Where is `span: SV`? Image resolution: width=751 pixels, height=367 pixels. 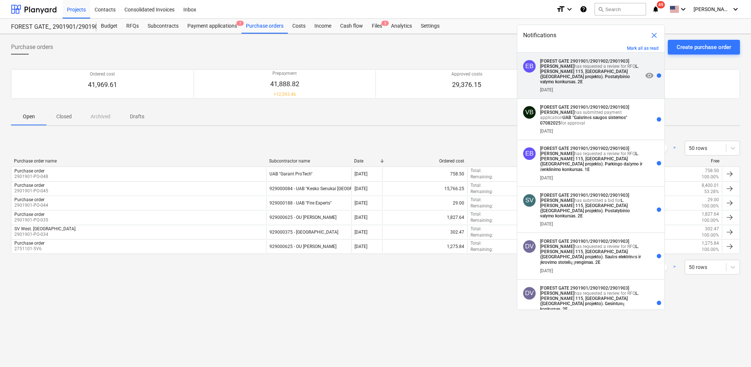 span: SV is located at coordinates (529, 200).